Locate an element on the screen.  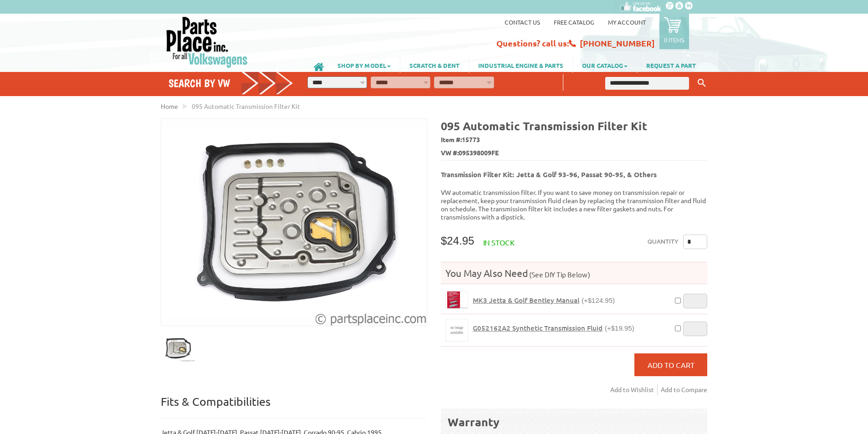
img: MK3 Jetta & Golf Bentley Manual is located at coordinates (457, 300).